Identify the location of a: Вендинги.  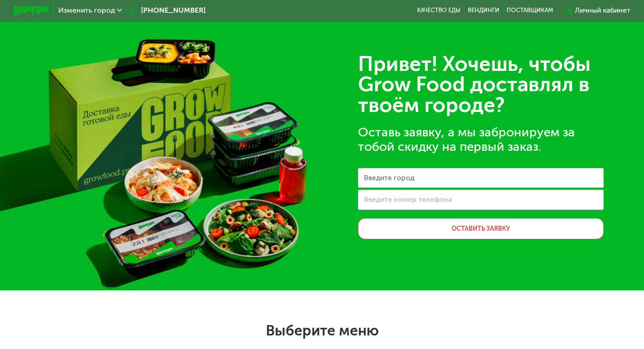
(484, 10).